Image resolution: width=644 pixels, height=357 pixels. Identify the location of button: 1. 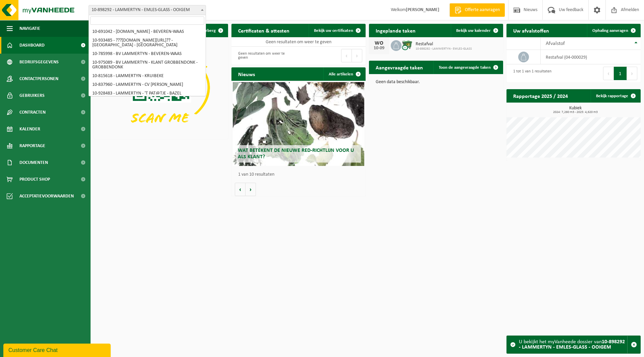
(620, 73).